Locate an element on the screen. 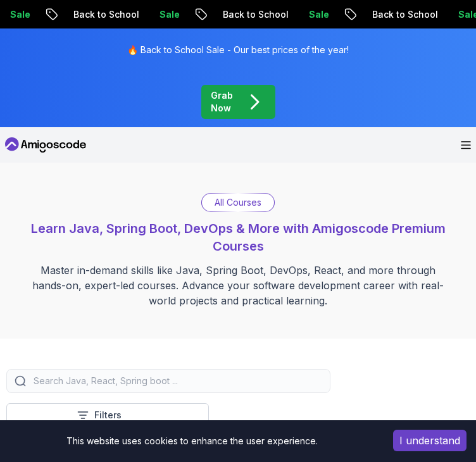 The width and height of the screenshot is (476, 462). p: Grab Now is located at coordinates (222, 102).